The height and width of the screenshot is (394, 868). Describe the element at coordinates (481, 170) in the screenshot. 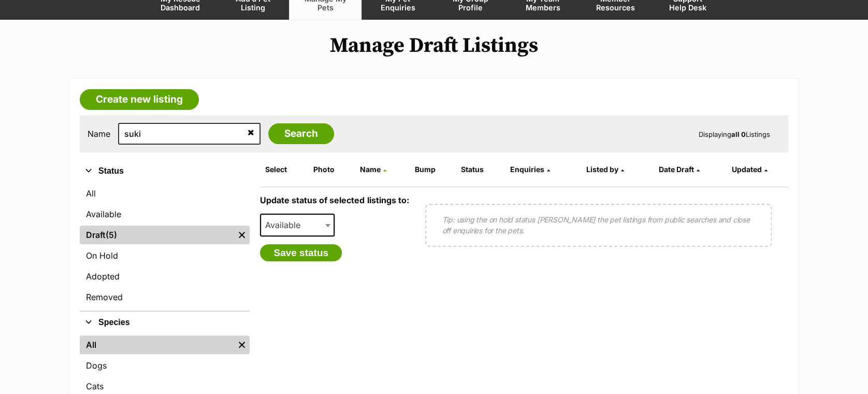

I see `th: Status` at that location.